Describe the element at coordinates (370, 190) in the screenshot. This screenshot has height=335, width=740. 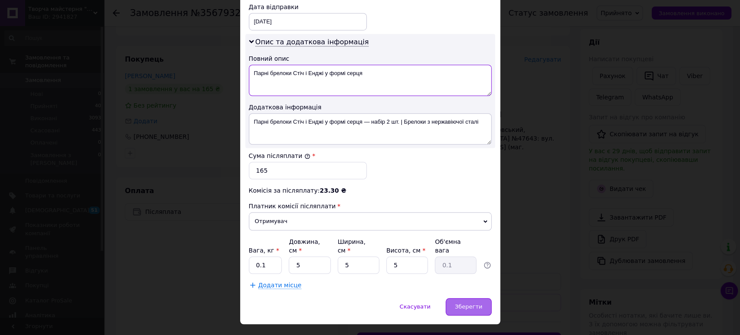
I see `div: Комісія за післяплату:` at that location.